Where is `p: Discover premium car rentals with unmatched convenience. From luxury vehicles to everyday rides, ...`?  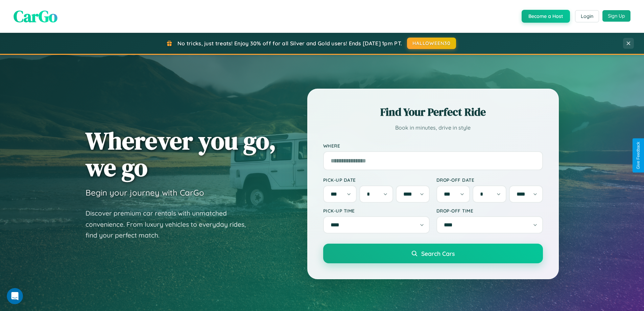 p: Discover premium car rentals with unmatched convenience. From luxury vehicles to everyday rides, ... is located at coordinates (170, 224).